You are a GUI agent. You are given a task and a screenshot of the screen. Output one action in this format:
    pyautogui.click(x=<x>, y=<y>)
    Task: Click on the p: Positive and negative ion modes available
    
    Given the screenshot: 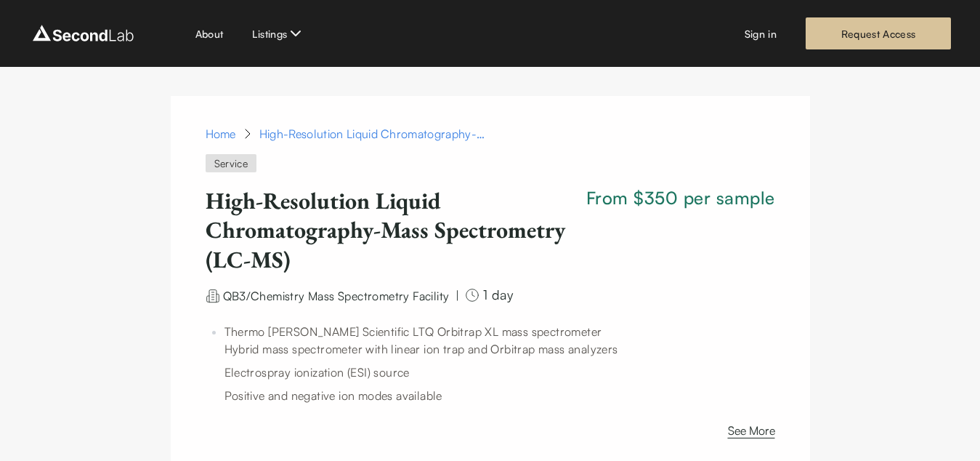 What is the action you would take?
    pyautogui.click(x=499, y=395)
    